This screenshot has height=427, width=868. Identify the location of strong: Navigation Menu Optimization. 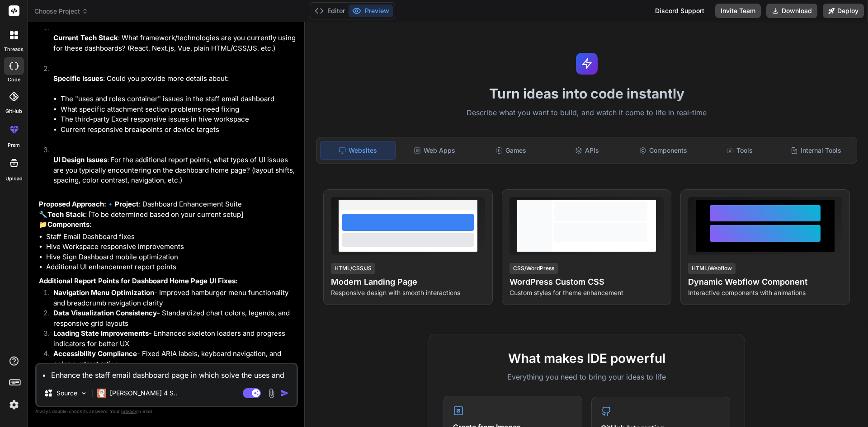
(104, 292).